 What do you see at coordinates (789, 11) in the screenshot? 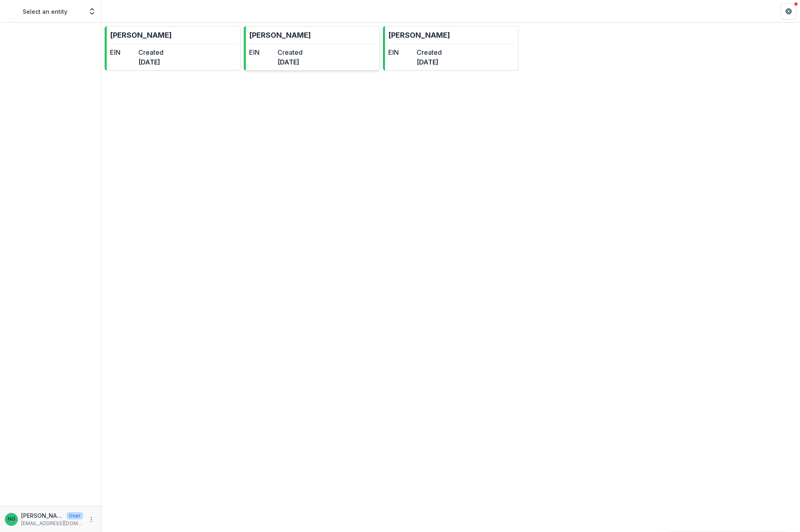
I see `button: Get Help` at bounding box center [789, 11].